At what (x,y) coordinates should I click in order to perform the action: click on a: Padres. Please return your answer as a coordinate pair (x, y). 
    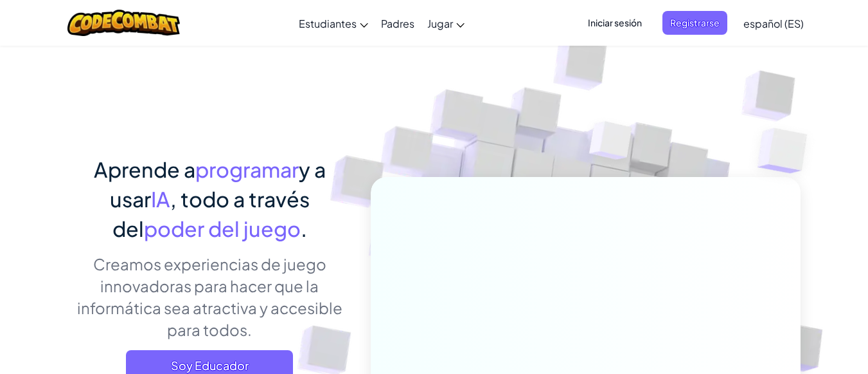
    Looking at the image, I should click on (398, 23).